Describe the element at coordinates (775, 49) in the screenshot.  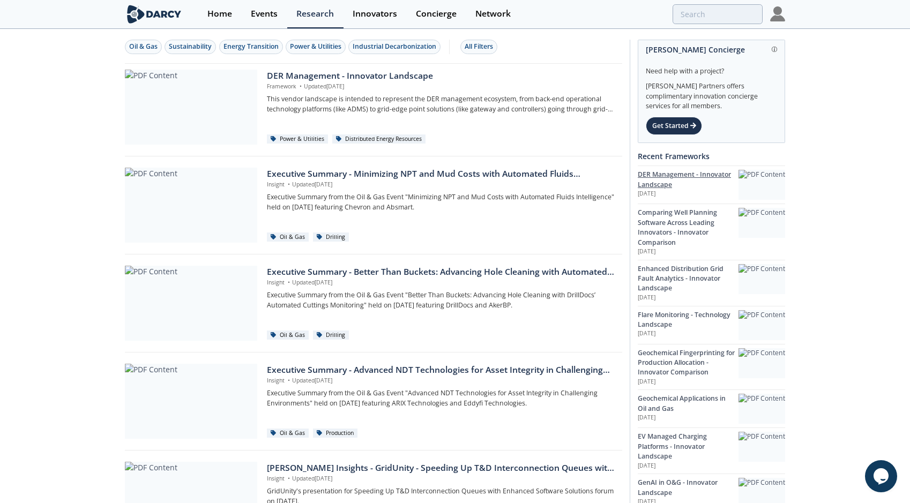
I see `img: information.svg` at that location.